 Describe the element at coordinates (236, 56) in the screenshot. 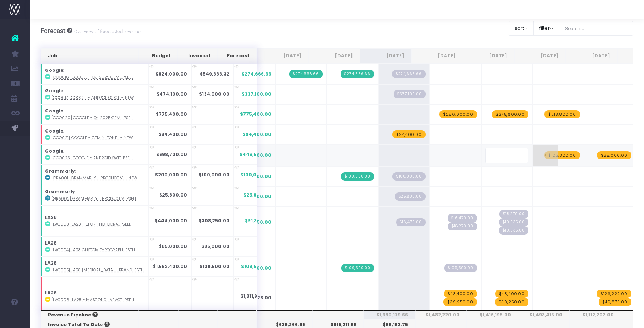

I see `th: Forecast` at that location.